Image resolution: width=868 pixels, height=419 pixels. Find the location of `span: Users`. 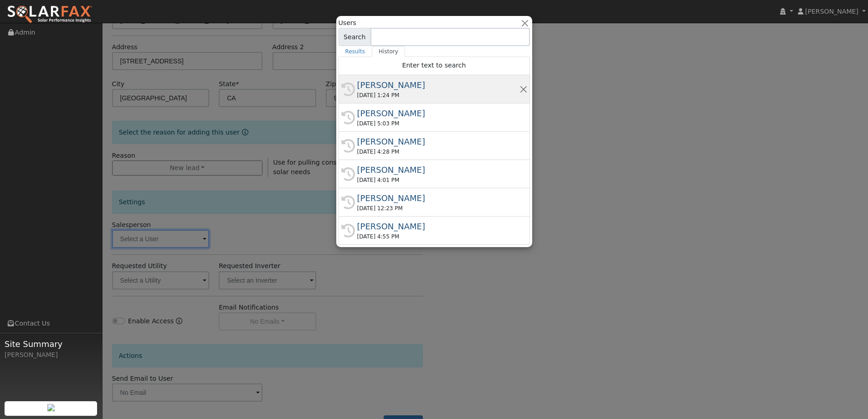

span: Users is located at coordinates (347, 23).